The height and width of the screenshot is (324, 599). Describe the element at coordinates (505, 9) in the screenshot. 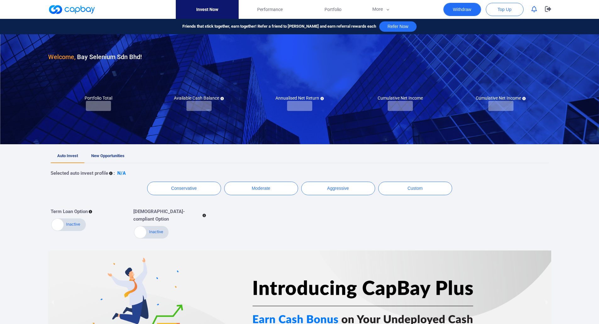

I see `button: Top Up` at that location.